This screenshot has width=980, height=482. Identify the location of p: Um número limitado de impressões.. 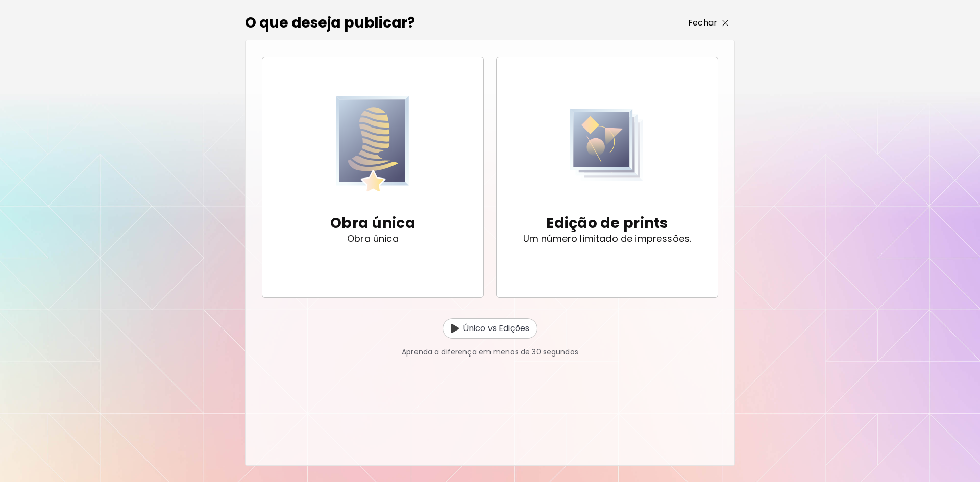
(607, 239).